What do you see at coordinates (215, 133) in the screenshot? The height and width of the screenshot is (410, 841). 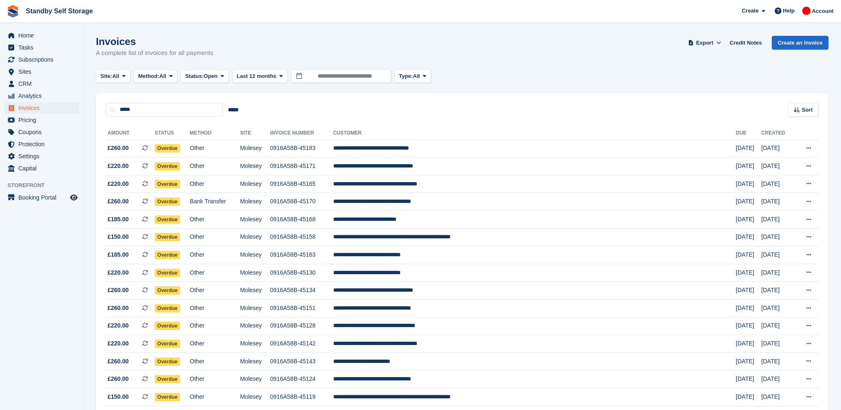 I see `th: Method` at bounding box center [215, 133].